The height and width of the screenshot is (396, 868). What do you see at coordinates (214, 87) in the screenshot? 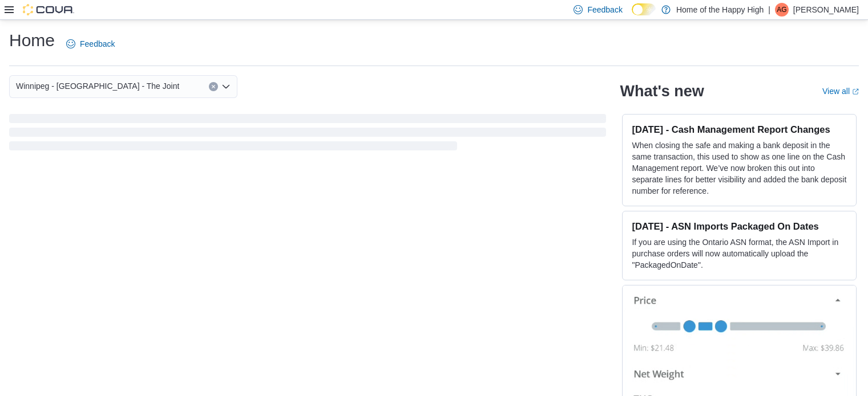
I see `button: Clear input` at bounding box center [214, 87].